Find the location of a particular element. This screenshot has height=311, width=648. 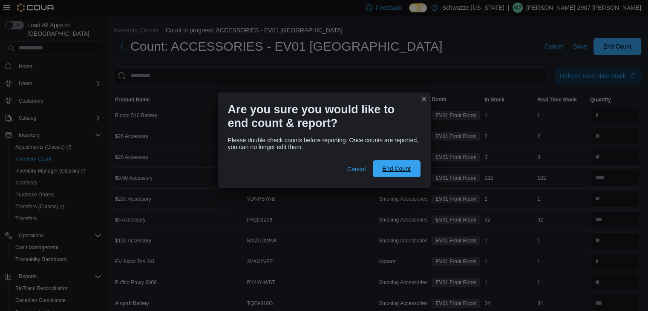

button: End Count is located at coordinates (397, 169).